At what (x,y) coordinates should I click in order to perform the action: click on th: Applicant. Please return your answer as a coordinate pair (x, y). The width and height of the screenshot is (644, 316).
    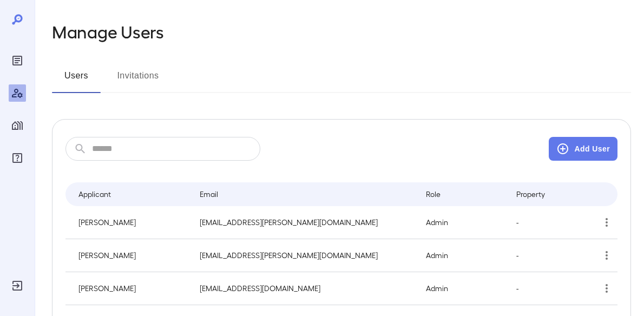
    Looking at the image, I should click on (128, 194).